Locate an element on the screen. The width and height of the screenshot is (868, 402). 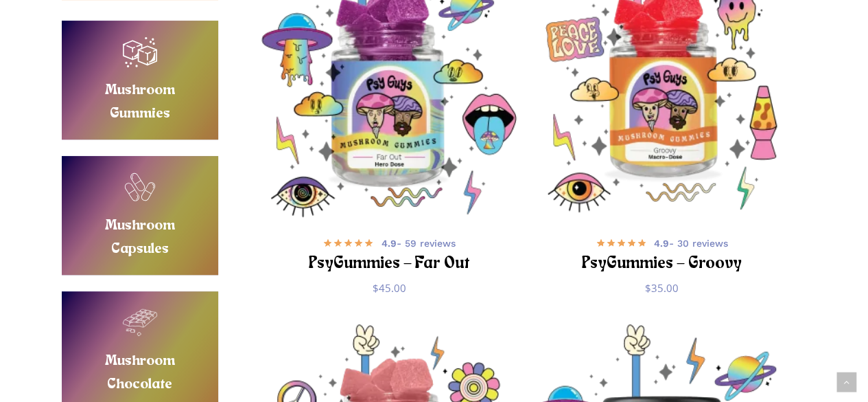
a: 4.9- 30 reviews PsyGummies – Groovy is located at coordinates (661, 252).